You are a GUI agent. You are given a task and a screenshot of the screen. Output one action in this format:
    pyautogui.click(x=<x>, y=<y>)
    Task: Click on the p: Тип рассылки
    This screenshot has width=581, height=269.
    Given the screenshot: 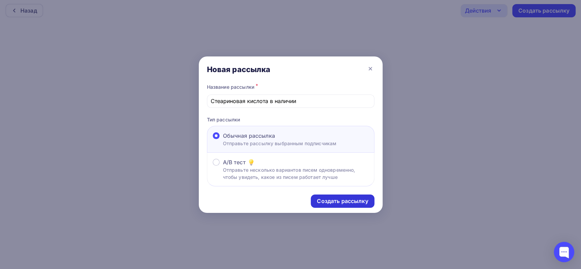 What is the action you would take?
    pyautogui.click(x=291, y=119)
    